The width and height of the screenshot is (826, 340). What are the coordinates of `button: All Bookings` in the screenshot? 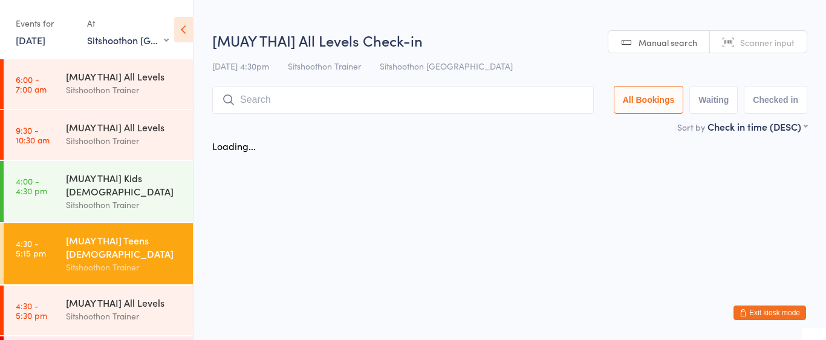 It's located at (649, 100).